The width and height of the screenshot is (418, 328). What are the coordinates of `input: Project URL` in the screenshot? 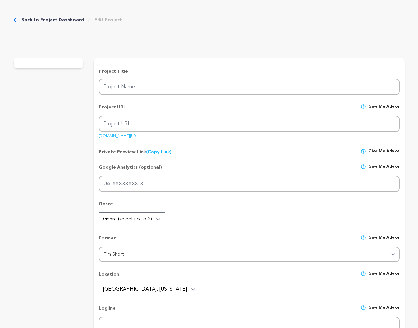 It's located at (249, 123).